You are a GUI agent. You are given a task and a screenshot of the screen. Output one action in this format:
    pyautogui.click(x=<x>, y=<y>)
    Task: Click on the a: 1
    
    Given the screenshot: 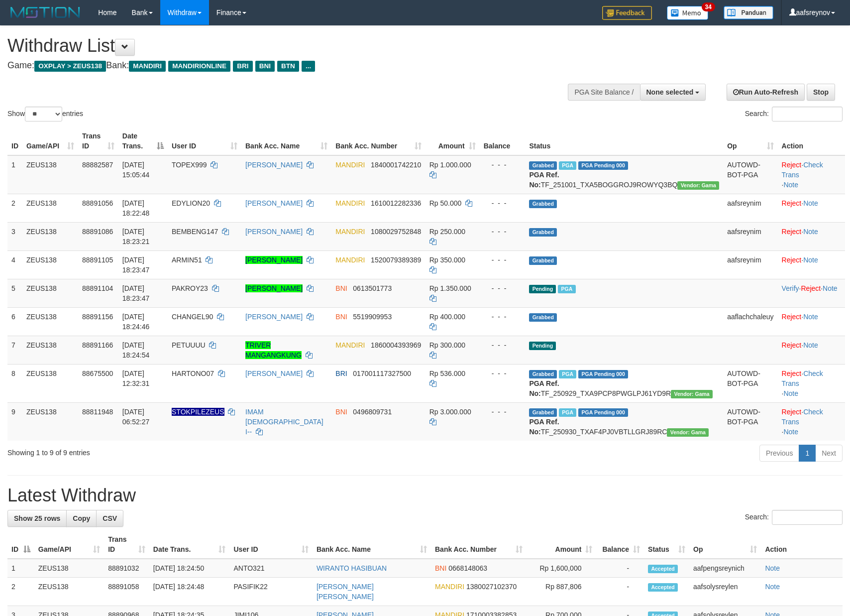 What is the action you would take?
    pyautogui.click(x=808, y=453)
    